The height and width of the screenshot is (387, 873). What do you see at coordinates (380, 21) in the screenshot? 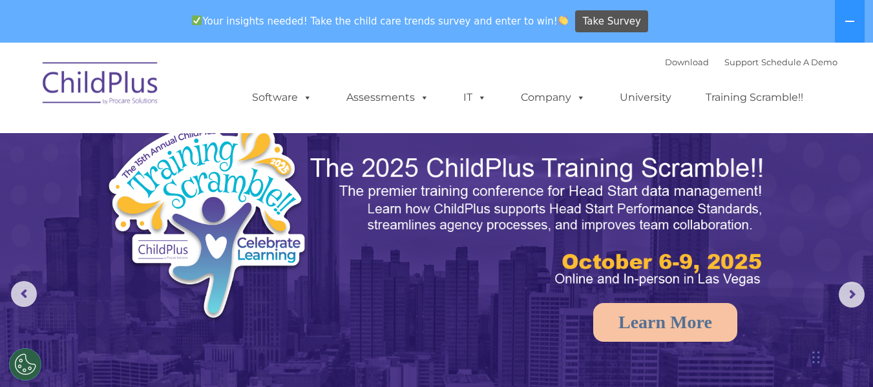
I see `span: Your insights needed! Take the child care trends survey and enter to win!` at bounding box center [380, 21].